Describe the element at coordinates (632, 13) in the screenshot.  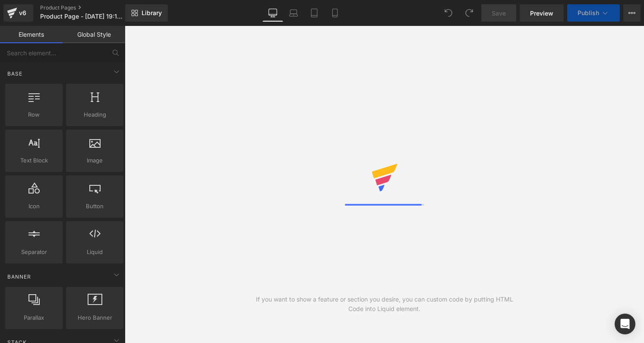
I see `button: More` at that location.